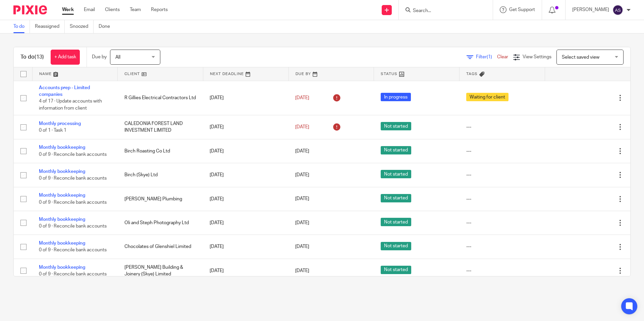 The width and height of the screenshot is (644, 321). What do you see at coordinates (70, 105) in the screenshot?
I see `span: 4 of 17 · Update accounts with information from client` at bounding box center [70, 105].